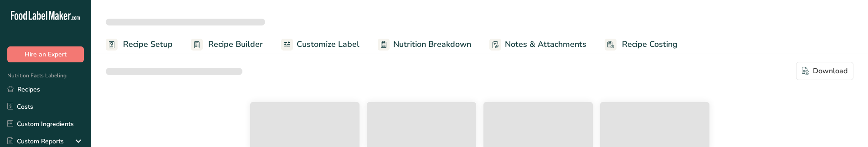 The image size is (868, 147). I want to click on a: Recipe Builder, so click(227, 44).